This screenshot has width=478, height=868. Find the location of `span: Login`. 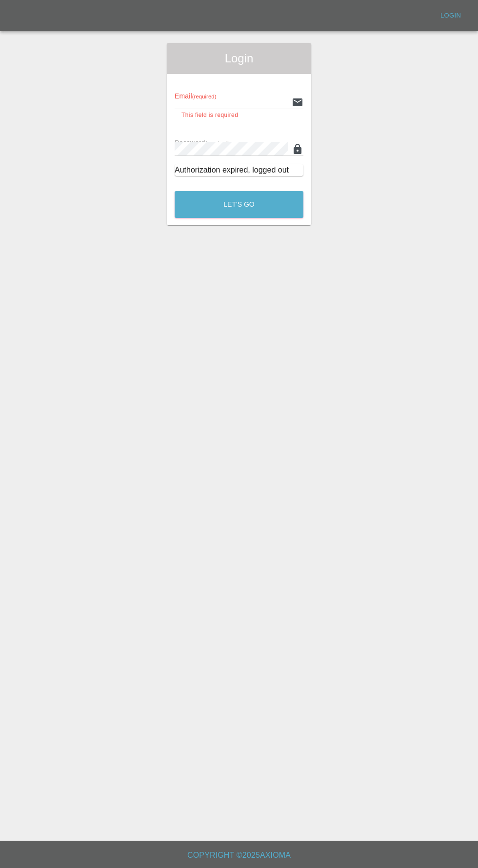

span: Login is located at coordinates (239, 58).